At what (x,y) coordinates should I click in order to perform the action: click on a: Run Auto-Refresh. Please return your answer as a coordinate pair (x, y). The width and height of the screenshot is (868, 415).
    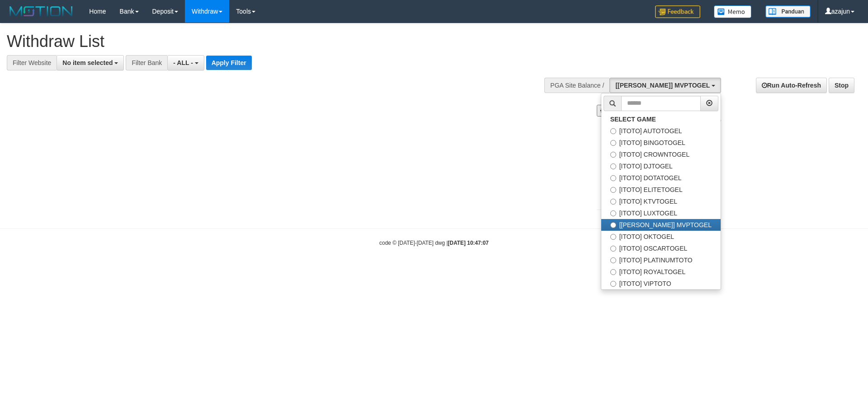
    Looking at the image, I should click on (791, 85).